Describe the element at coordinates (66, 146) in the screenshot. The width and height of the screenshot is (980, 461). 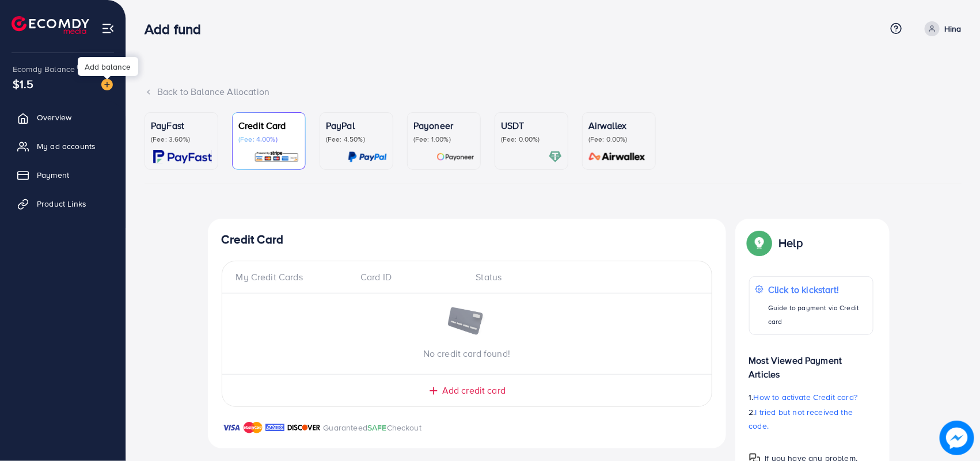
I see `span: My ad accounts` at that location.